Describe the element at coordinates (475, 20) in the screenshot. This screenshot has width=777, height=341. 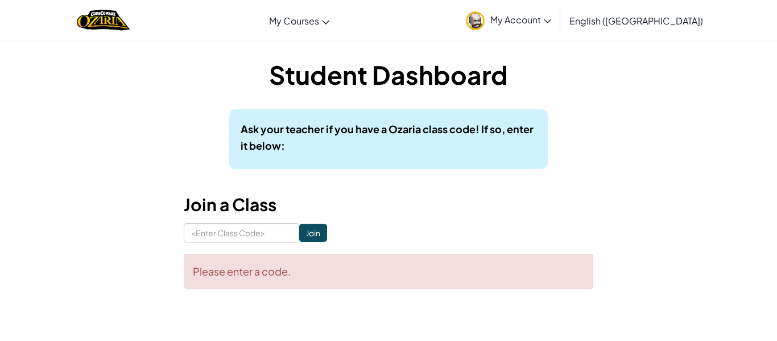
I see `img: avatar` at that location.